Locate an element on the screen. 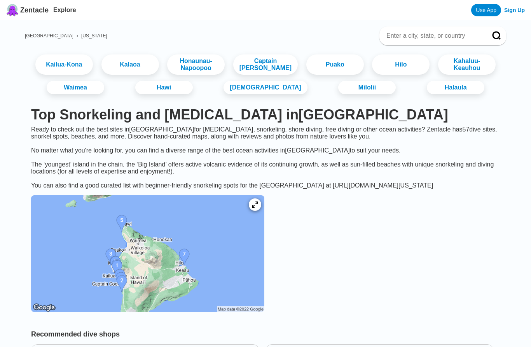 The width and height of the screenshot is (531, 347). img: Zentacle logo is located at coordinates (12, 10).